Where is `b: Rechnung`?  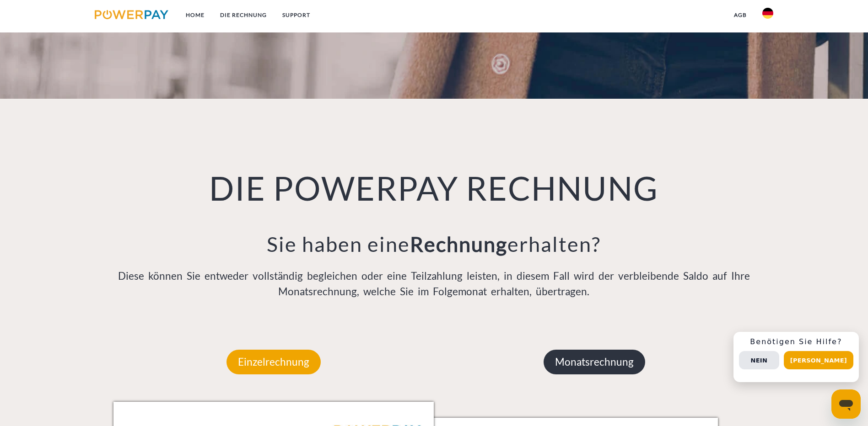 b: Rechnung is located at coordinates (459, 244).